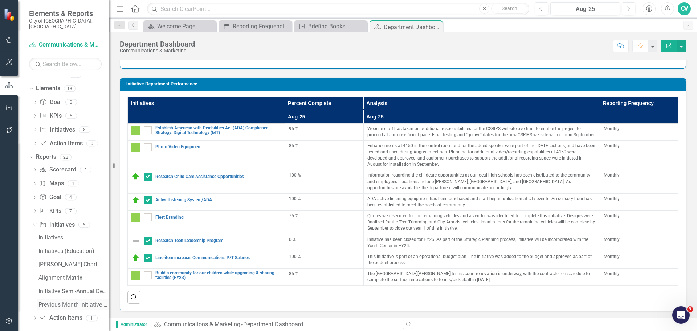 This screenshot has width=697, height=331. Describe the element at coordinates (324, 274) in the screenshot. I see `div: 85 %` at that location.